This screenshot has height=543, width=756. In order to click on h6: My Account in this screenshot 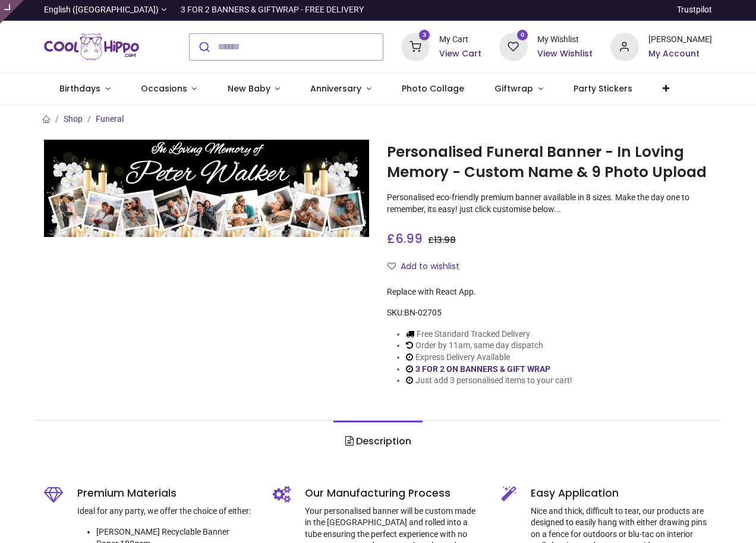, I will do `click(680, 54)`.